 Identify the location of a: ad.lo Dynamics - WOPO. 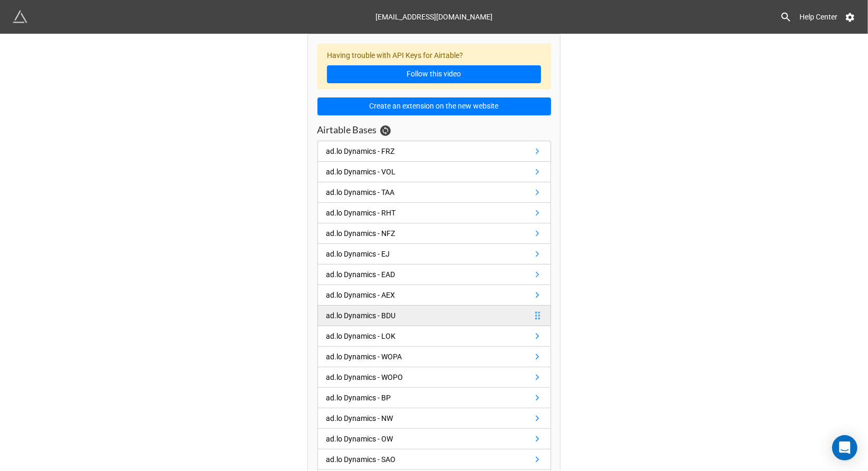
(434, 378).